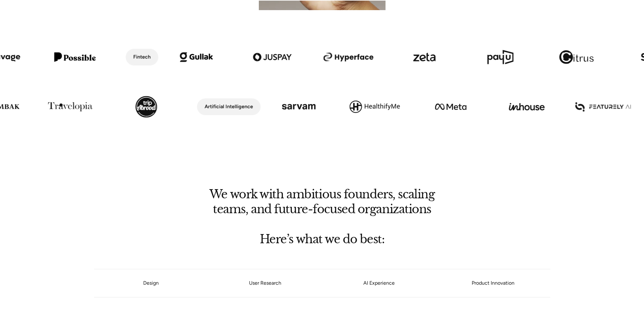  I want to click on div: Artificial Intelligence, so click(229, 106).